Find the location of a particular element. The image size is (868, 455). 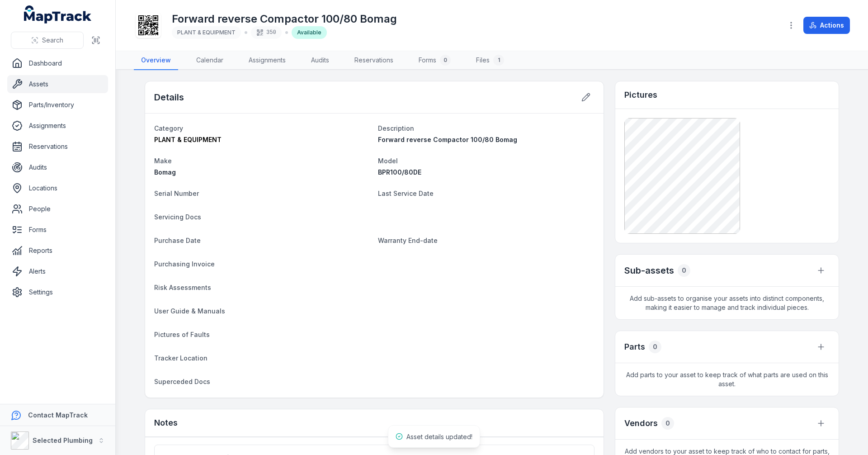

span: Add parts to your asset to keep track of what parts are used on this asset. is located at coordinates (727, 379).